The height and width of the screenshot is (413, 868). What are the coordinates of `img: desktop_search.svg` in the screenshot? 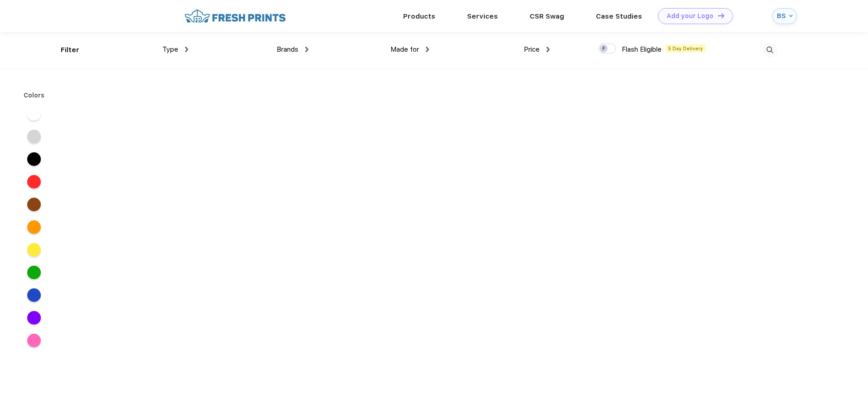 It's located at (769, 50).